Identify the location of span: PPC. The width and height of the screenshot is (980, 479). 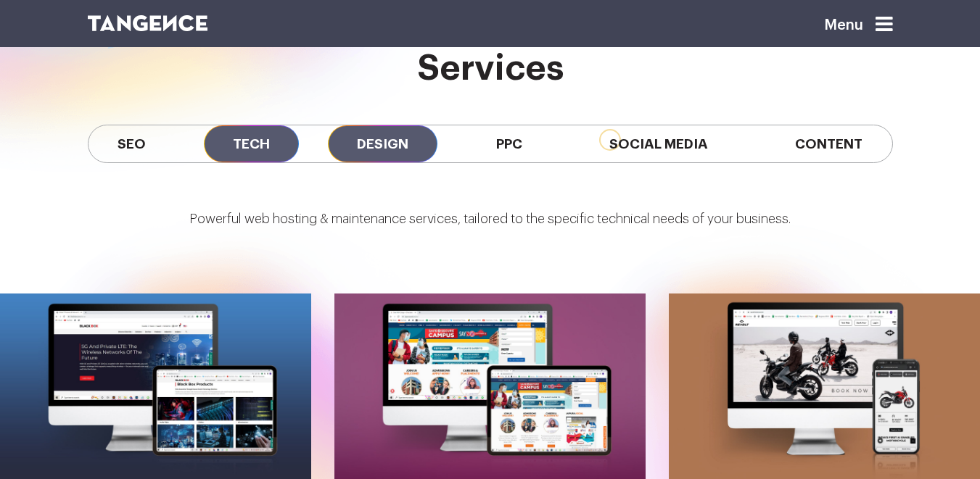
(509, 143).